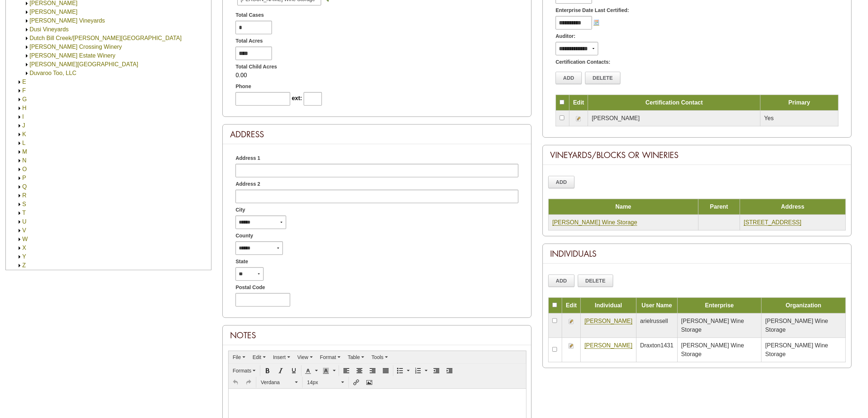  What do you see at coordinates (24, 125) in the screenshot?
I see `a: J` at bounding box center [24, 125].